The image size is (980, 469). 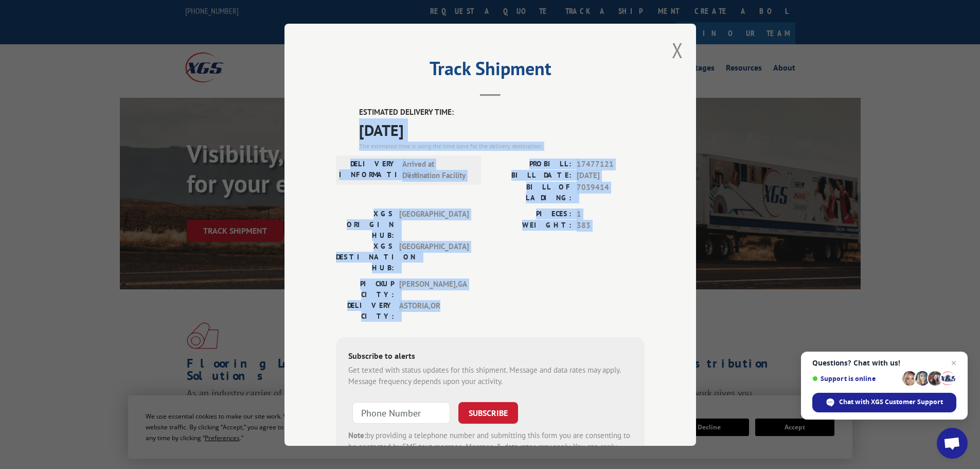 What do you see at coordinates (490, 71) in the screenshot?
I see `h2: Track Shipment` at bounding box center [490, 71].